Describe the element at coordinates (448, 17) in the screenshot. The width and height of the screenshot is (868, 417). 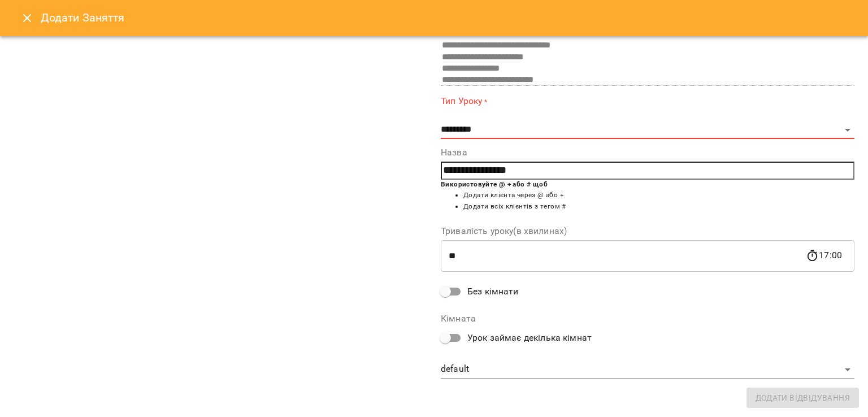
I see `h6: Додати Заняття` at that location.